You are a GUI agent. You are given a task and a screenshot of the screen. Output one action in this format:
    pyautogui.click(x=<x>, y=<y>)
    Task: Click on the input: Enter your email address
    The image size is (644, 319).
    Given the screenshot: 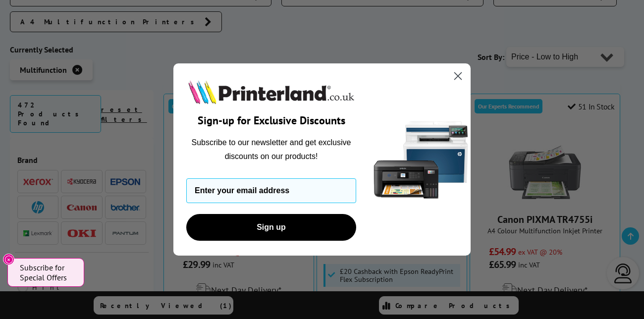 What is the action you would take?
    pyautogui.click(x=271, y=191)
    